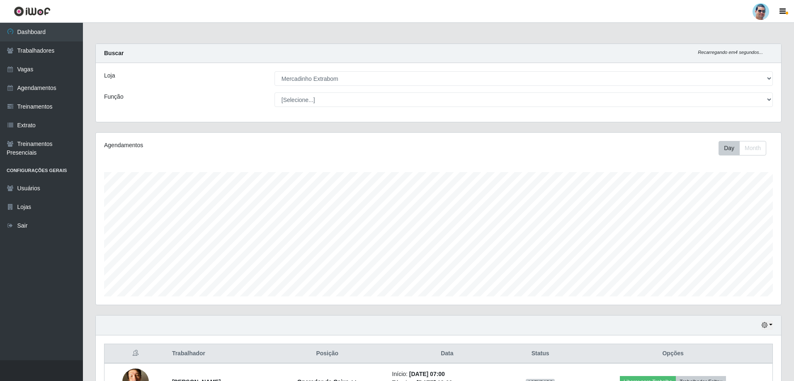  I want to click on img: CoreUI Logo, so click(32, 11).